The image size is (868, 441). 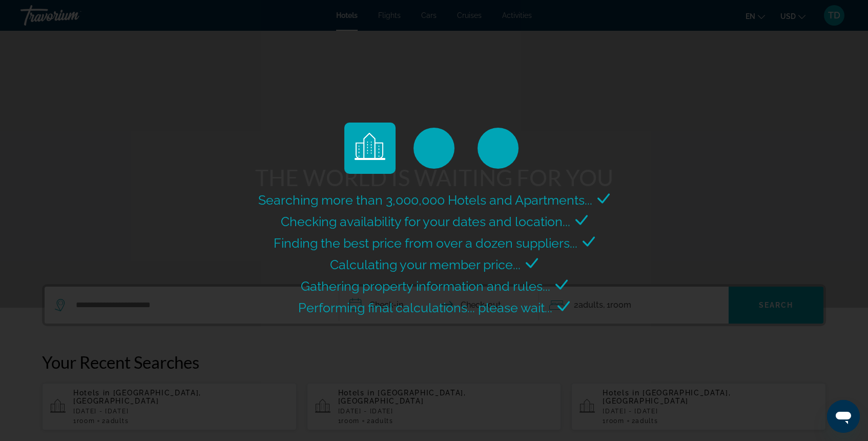 What do you see at coordinates (426, 221) in the screenshot?
I see `span: Checking availability for your dates and location...` at bounding box center [426, 221].